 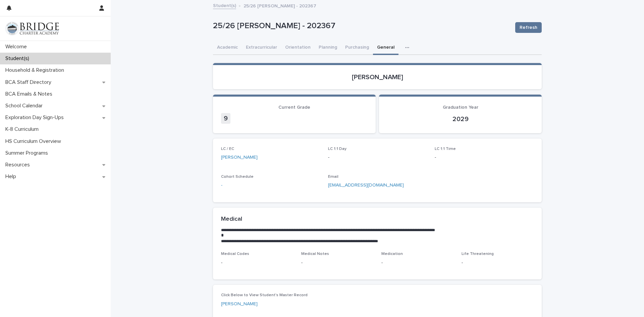 What do you see at coordinates (12, 177) in the screenshot?
I see `p: Help` at bounding box center [12, 177].